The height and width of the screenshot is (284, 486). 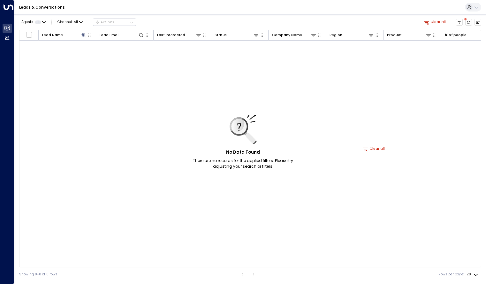 I want to click on span: Toggle select all, so click(x=29, y=34).